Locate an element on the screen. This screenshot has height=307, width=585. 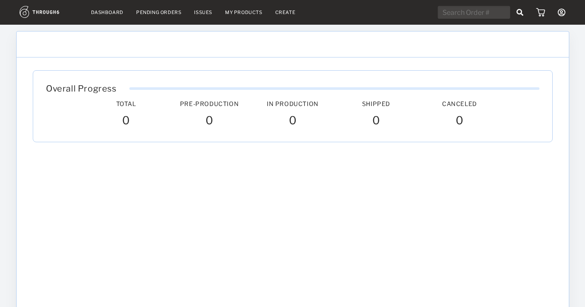
a: Pending Orders is located at coordinates (159, 12).